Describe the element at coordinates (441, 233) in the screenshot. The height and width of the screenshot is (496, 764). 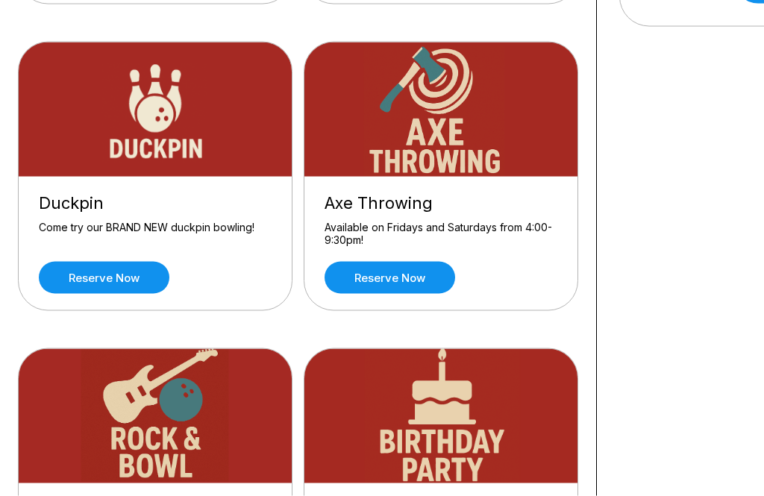
I see `div: Available on Fridays and Saturdays from 4:00-9:30pm!` at that location.